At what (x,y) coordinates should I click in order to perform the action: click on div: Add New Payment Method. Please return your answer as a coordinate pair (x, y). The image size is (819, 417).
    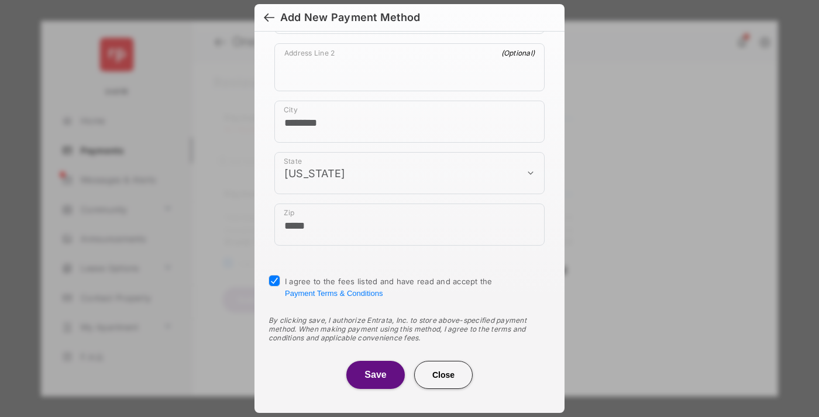
    Looking at the image, I should click on (350, 18).